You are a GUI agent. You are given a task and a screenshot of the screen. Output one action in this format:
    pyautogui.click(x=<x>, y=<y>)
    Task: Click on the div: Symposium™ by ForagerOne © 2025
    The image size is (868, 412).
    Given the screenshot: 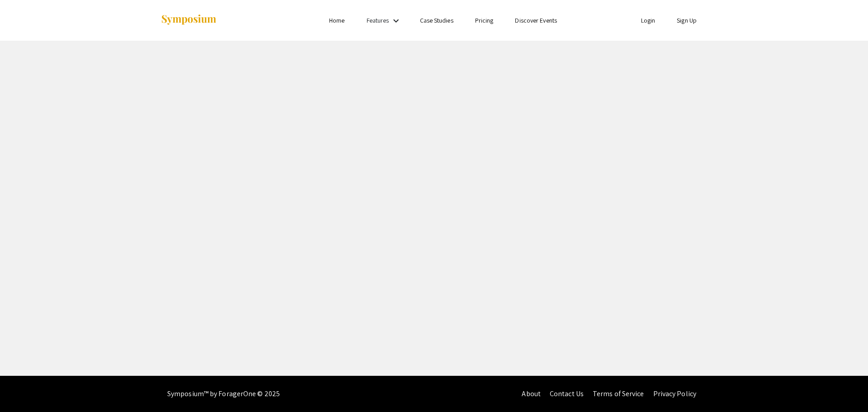 What is the action you would take?
    pyautogui.click(x=223, y=394)
    